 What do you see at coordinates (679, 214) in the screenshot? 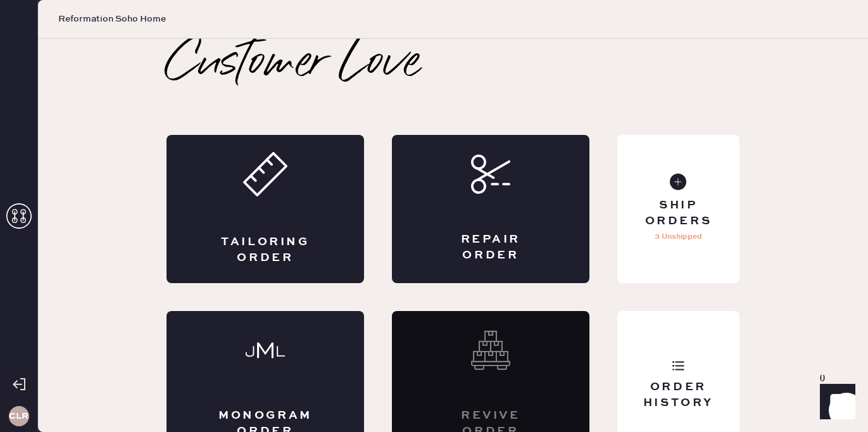
I see `div: Ship Orders` at bounding box center [679, 214].